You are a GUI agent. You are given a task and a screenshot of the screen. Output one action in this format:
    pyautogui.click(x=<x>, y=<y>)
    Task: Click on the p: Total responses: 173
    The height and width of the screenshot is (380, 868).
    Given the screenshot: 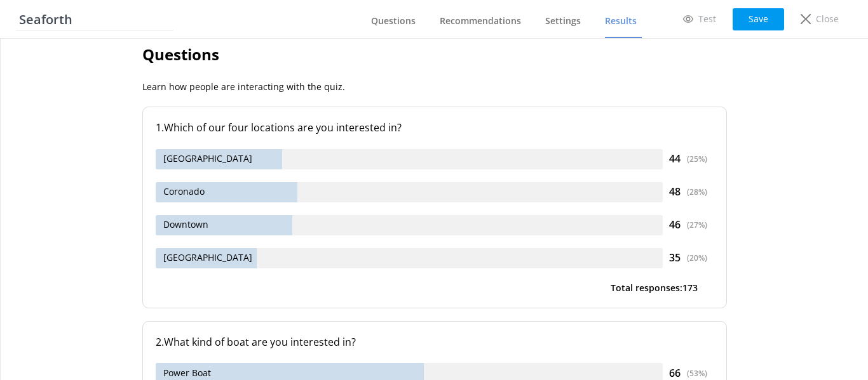 What is the action you would take?
    pyautogui.click(x=654, y=288)
    